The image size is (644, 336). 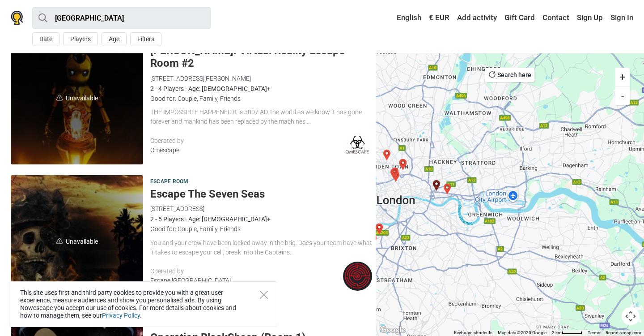 I want to click on button: Age, so click(x=114, y=39).